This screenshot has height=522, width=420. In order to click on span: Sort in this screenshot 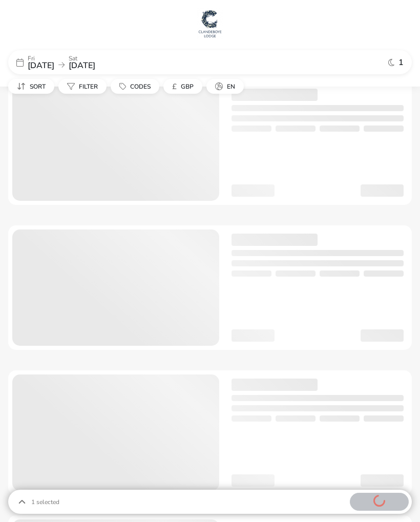, I will do `click(38, 86)`.